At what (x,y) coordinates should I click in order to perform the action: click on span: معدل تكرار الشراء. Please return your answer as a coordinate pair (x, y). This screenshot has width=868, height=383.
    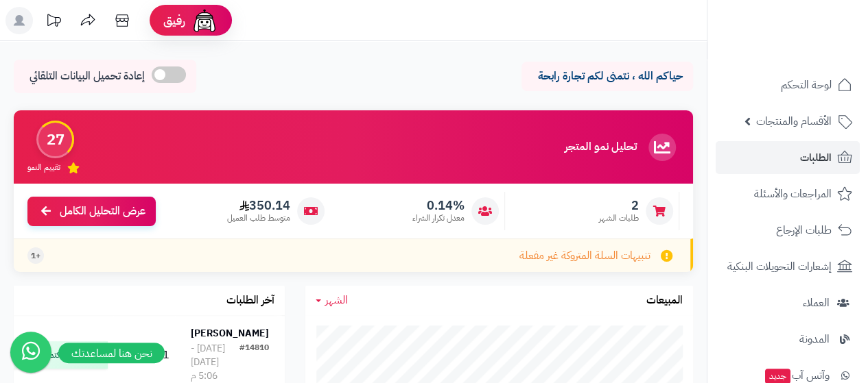
    Looking at the image, I should click on (438, 218).